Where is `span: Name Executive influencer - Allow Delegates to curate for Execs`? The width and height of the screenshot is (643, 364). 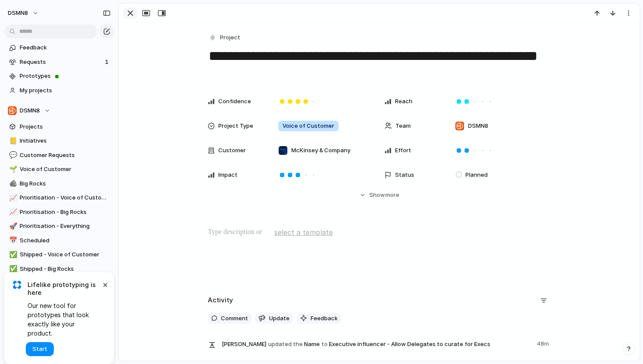 span: Name Executive influencer - Allow Delegates to curate for Execs is located at coordinates (377, 343).